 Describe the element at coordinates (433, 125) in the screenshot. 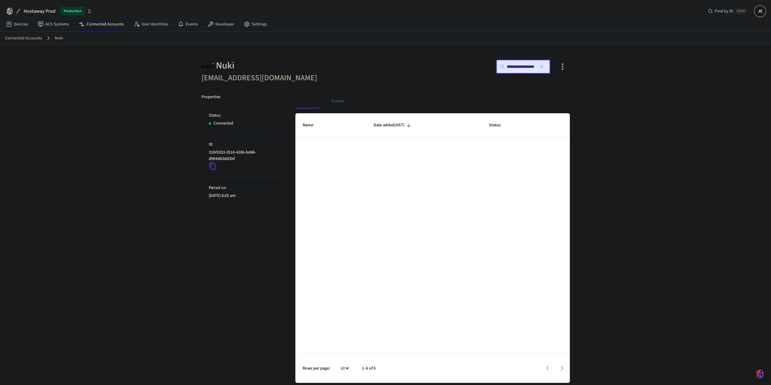

I see `table: sticky table` at that location.